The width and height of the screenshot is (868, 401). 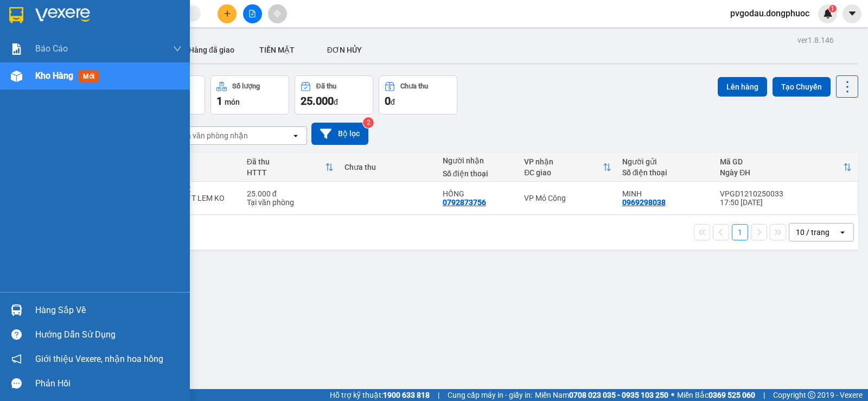 I want to click on div: ver 1.8.146, so click(x=815, y=40).